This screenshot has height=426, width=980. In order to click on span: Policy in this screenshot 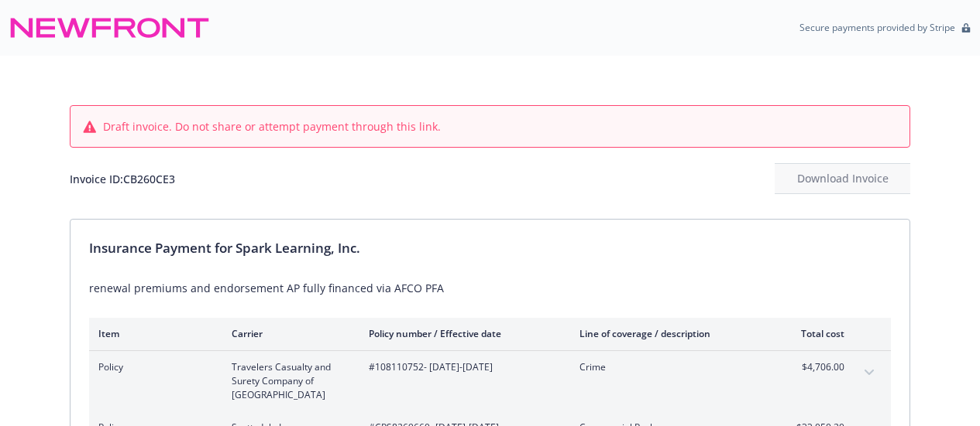, I will do `click(153, 367)`.